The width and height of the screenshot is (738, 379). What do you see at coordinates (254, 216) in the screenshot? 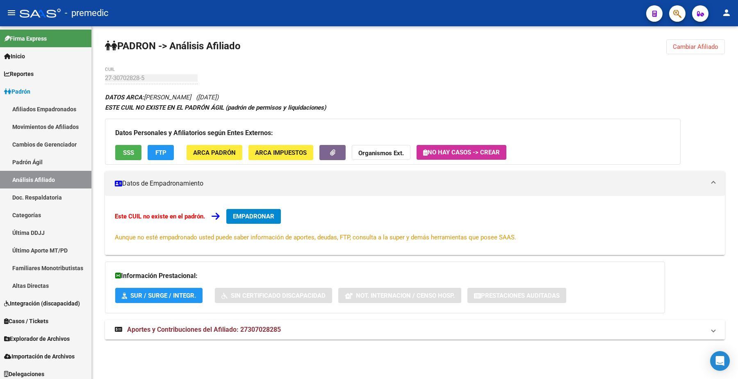
I see `span: EMPADRONAR` at bounding box center [254, 216].